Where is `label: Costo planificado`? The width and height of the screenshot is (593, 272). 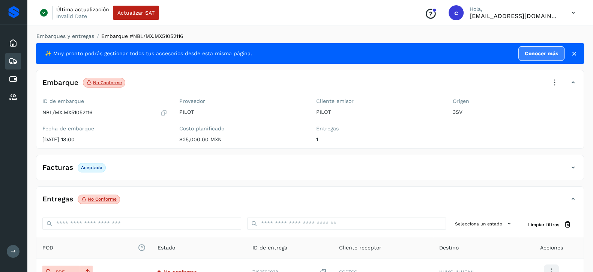 label: Costo planificado is located at coordinates (242, 128).